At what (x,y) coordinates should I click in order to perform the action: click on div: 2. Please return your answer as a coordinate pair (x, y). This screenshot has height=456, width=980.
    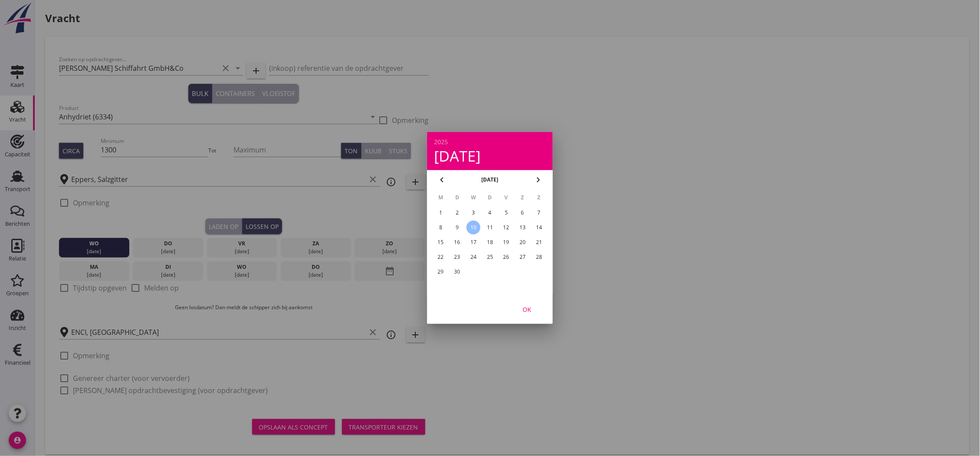
    Looking at the image, I should click on (458, 212).